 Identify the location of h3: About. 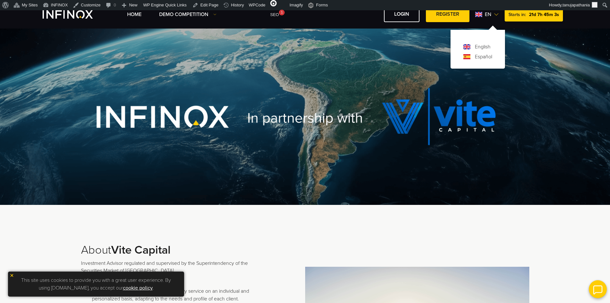
(171, 250).